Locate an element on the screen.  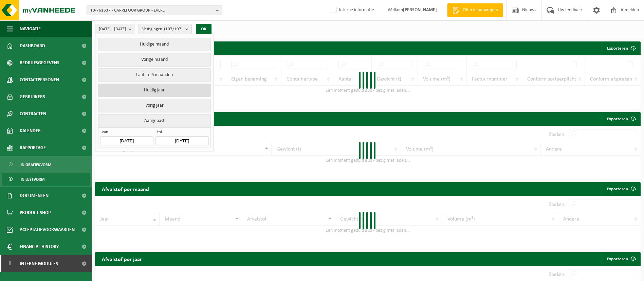
count: (107/107) is located at coordinates (173, 29).